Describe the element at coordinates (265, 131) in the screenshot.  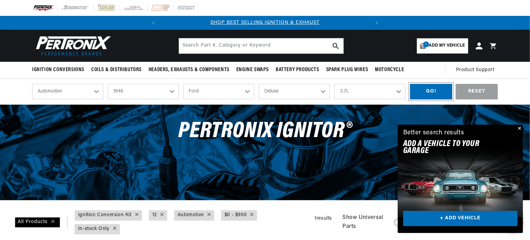
I see `span: PerTronix Ignitor®` at that location.